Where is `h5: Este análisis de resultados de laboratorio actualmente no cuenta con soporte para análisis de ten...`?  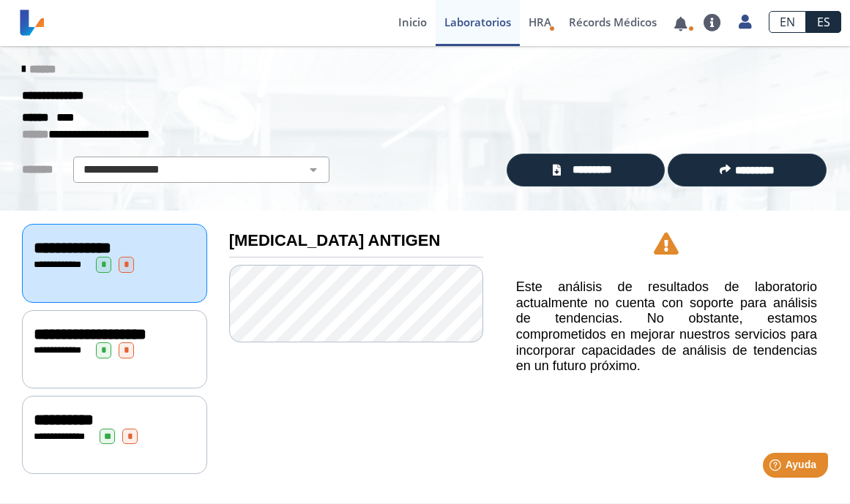 h5: Este análisis de resultados de laboratorio actualmente no cuenta con soporte para análisis de ten... is located at coordinates (666, 327).